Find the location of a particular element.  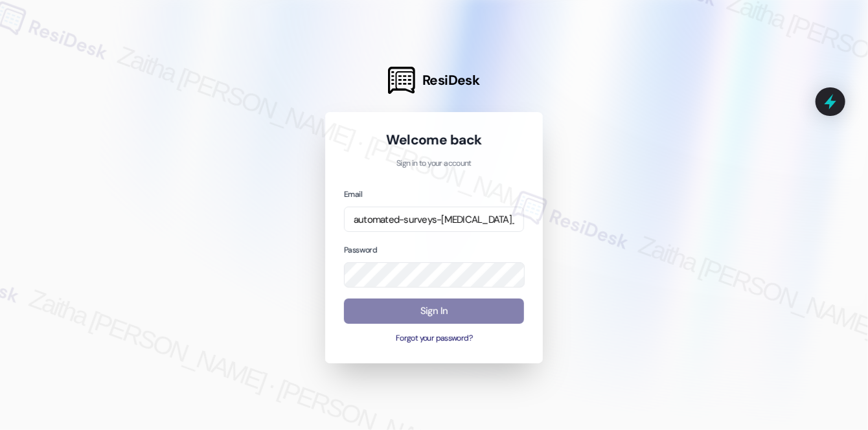

label: Email is located at coordinates (353, 194).